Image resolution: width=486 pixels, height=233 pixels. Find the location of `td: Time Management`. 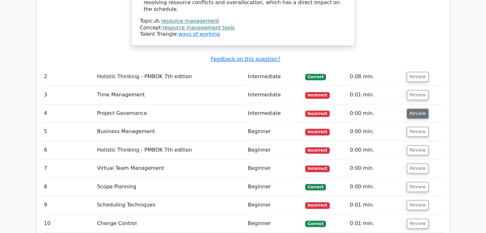

td: Time Management is located at coordinates (170, 95).